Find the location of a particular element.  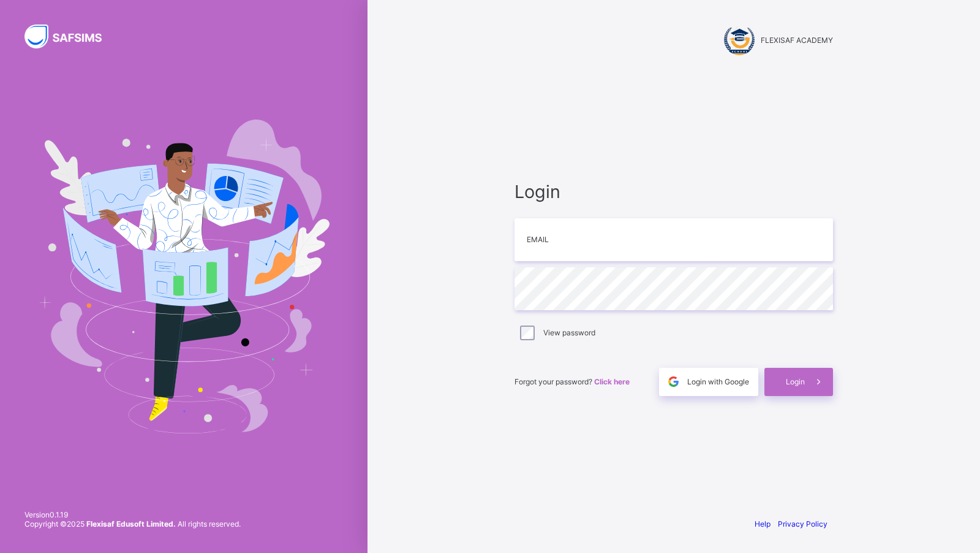

a: Help is located at coordinates (763, 523).